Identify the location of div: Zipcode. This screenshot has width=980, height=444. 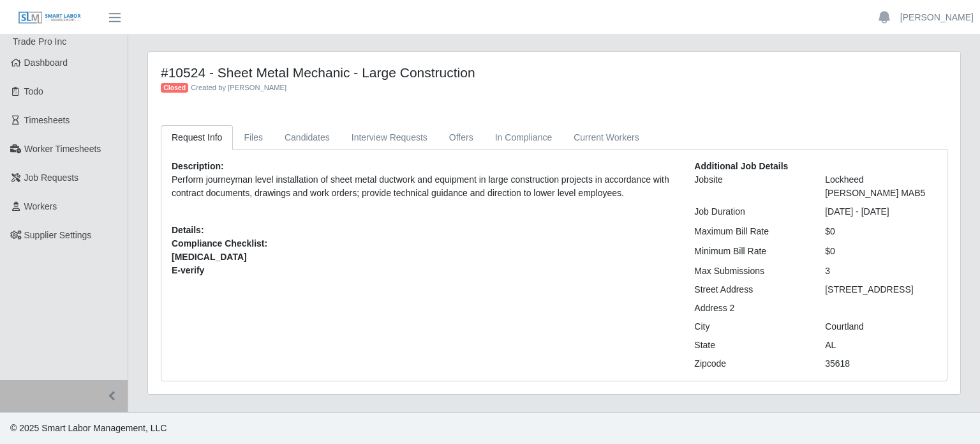
(749, 363).